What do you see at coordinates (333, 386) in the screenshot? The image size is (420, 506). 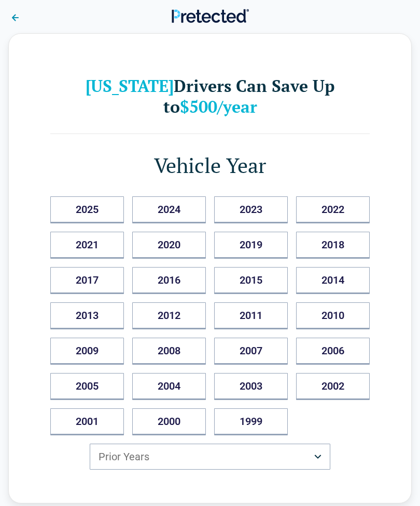 I see `button: 2002` at bounding box center [333, 386].